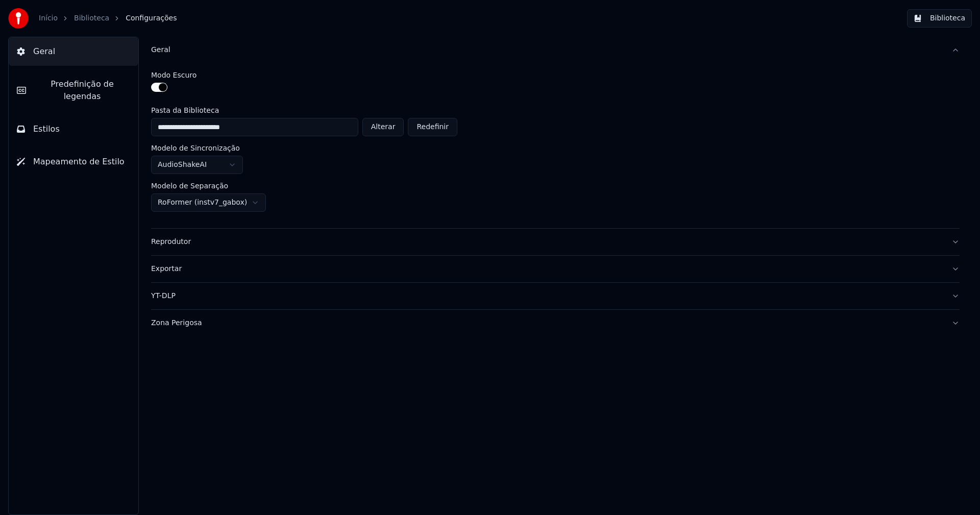 The height and width of the screenshot is (515, 980). Describe the element at coordinates (940, 19) in the screenshot. I see `button: Biblioteca` at that location.